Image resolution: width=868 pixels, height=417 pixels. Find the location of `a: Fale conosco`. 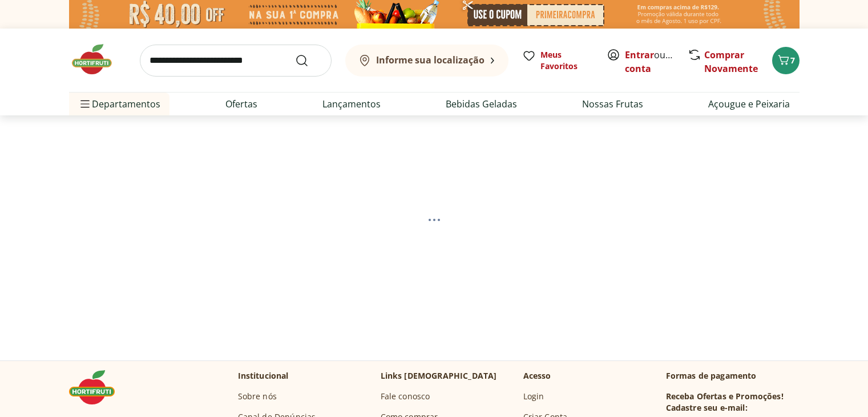

a: Fale conosco is located at coordinates (406, 397).